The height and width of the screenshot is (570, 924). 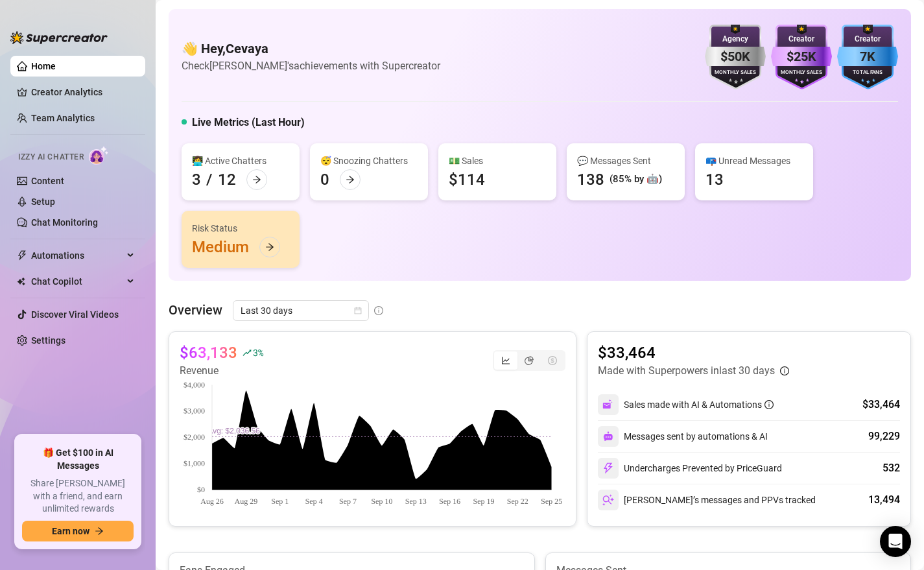 What do you see at coordinates (884, 437) in the screenshot?
I see `div: 99,229` at bounding box center [884, 437].